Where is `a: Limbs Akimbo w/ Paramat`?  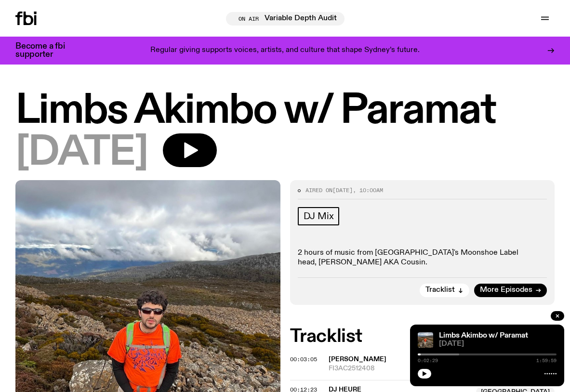
a: Limbs Akimbo w/ Paramat is located at coordinates (484, 336).